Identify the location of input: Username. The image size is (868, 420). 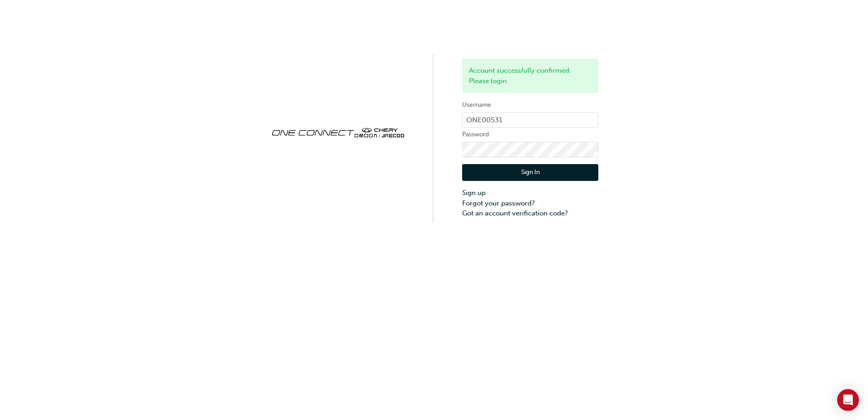
(531, 120).